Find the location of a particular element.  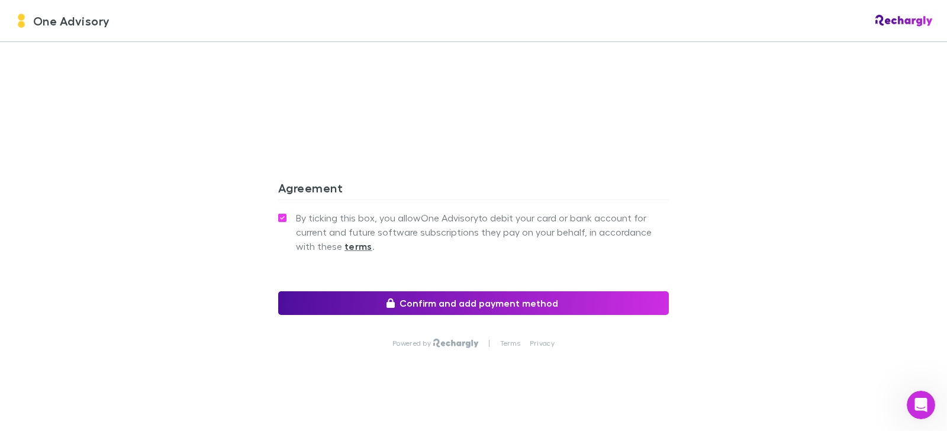

h3: Agreement is located at coordinates (473, 190).